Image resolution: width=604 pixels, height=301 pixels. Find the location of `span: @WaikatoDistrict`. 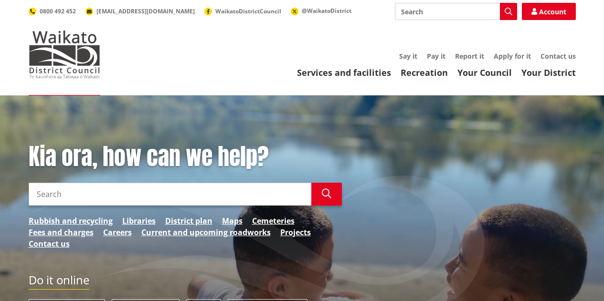

span: @WaikatoDistrict is located at coordinates (326, 10).